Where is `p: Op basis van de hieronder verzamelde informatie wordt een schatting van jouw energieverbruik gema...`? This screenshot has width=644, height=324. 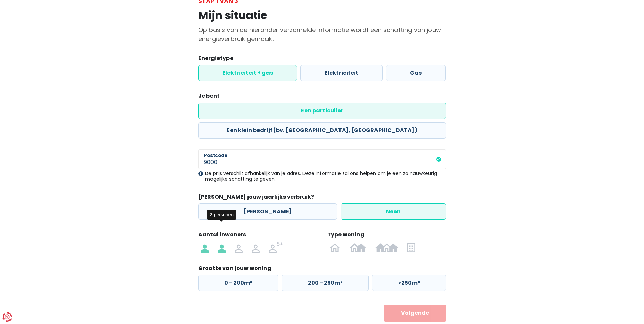
p: Op basis van de hieronder verzamelde informatie wordt een schatting van jouw energieverbruik gema... is located at coordinates (322, 34).